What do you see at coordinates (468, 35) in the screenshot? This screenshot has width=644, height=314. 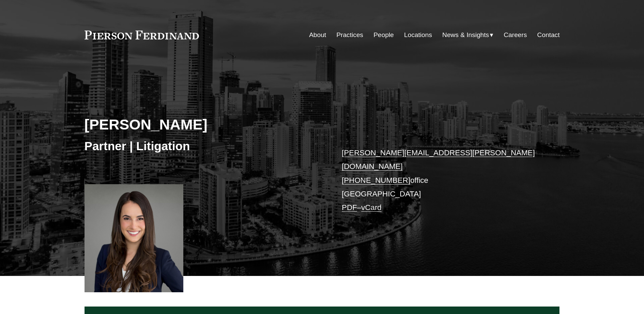 I see `a: folder dropdown` at bounding box center [468, 35].